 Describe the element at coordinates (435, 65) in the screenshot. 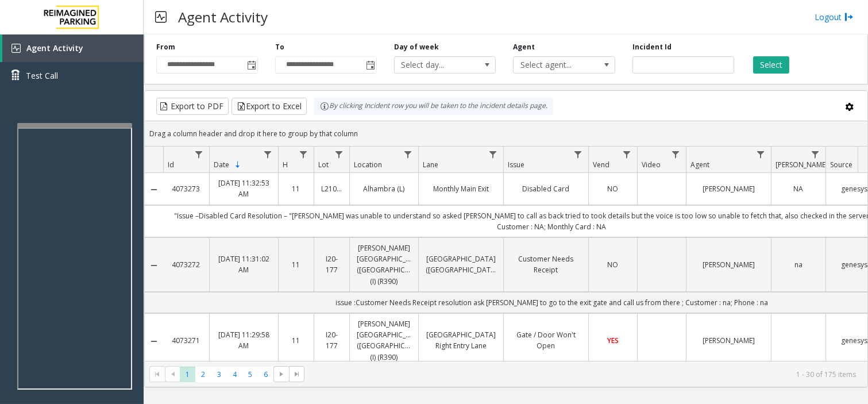

I see `span: Select day...` at that location.